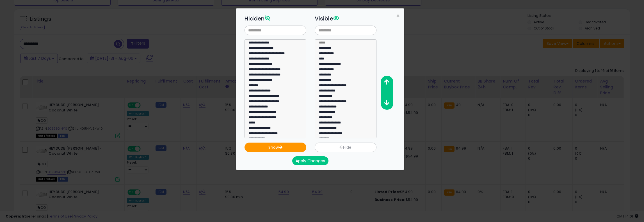 The width and height of the screenshot is (644, 222). What do you see at coordinates (345, 19) in the screenshot?
I see `h3: Visible` at bounding box center [345, 19].